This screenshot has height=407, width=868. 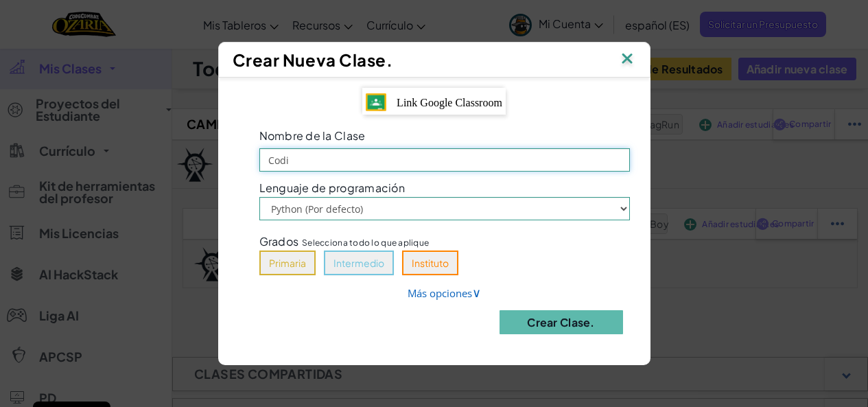 I want to click on button: Primaria, so click(x=287, y=263).